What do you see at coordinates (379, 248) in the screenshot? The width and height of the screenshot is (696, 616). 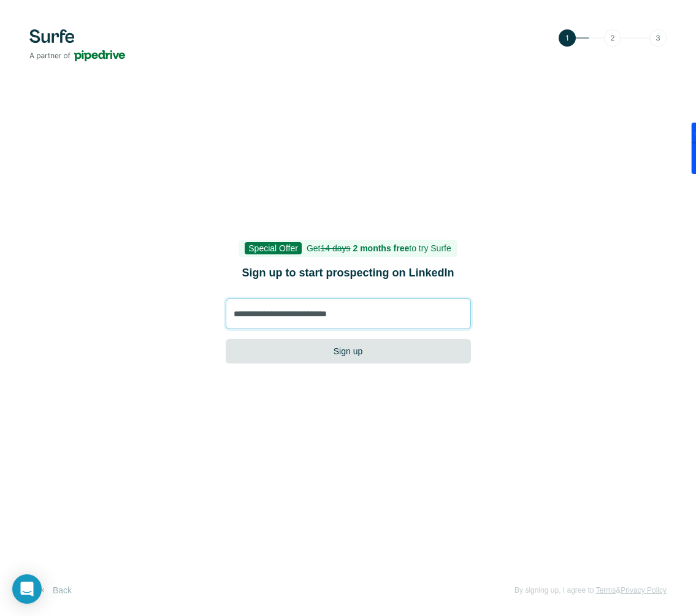 I see `span: Get to try Surfe` at bounding box center [379, 248].